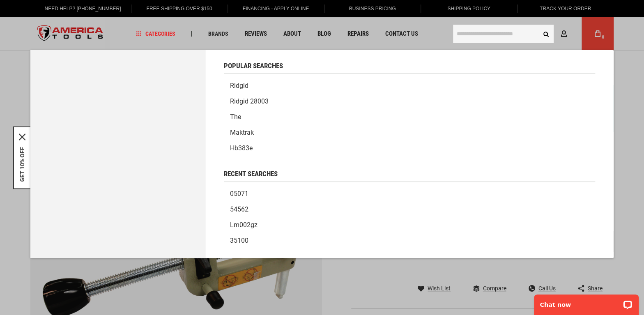  What do you see at coordinates (251, 174) in the screenshot?
I see `span: Recent Searches` at bounding box center [251, 174].